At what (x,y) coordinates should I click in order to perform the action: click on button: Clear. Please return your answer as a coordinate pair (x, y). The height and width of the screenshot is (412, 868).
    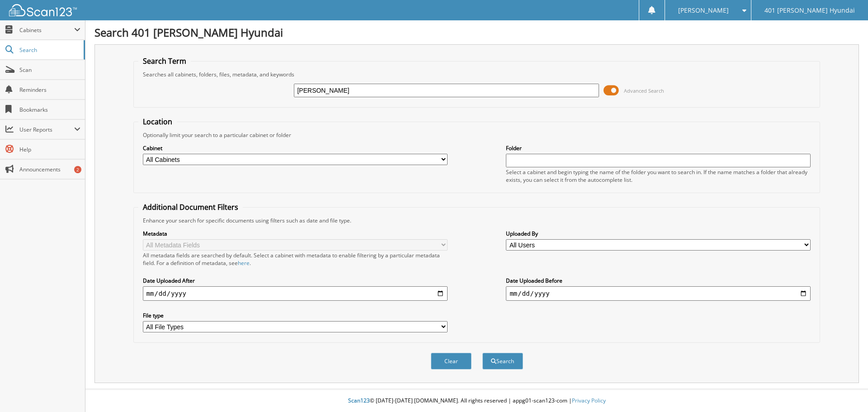
    Looking at the image, I should click on (451, 361).